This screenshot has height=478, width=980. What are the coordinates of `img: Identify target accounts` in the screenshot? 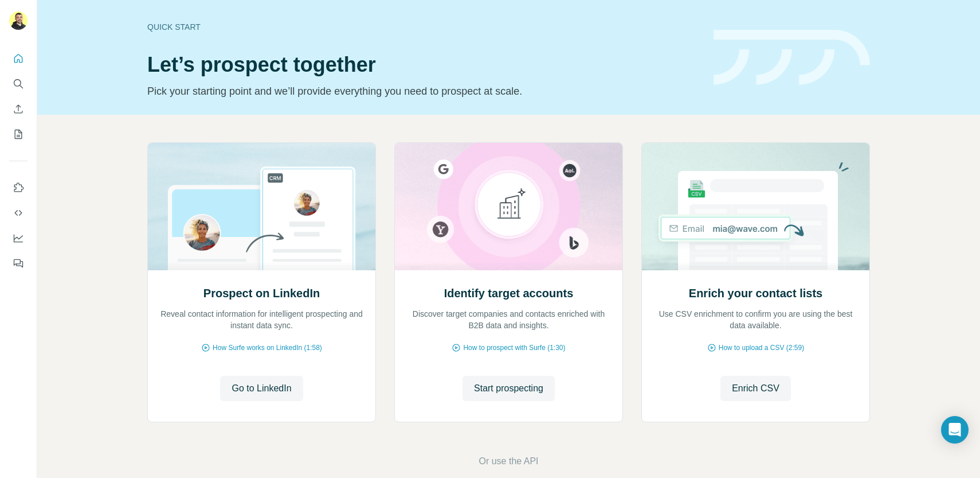 It's located at (509, 206).